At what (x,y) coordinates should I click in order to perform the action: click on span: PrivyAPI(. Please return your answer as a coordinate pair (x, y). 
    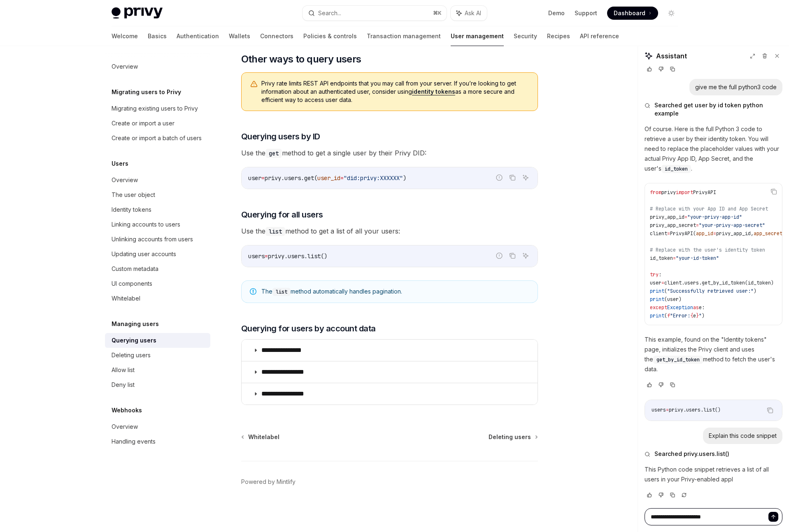
    Looking at the image, I should click on (683, 233).